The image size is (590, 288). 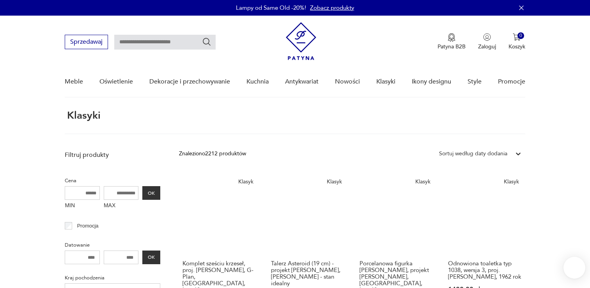 I want to click on p: Zaloguj, so click(x=487, y=46).